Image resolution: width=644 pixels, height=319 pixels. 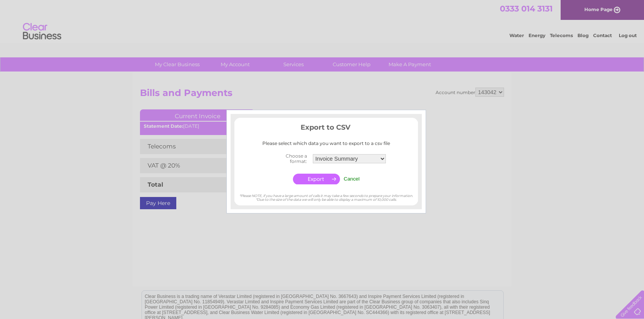 I want to click on a: Telecoms, so click(x=561, y=36).